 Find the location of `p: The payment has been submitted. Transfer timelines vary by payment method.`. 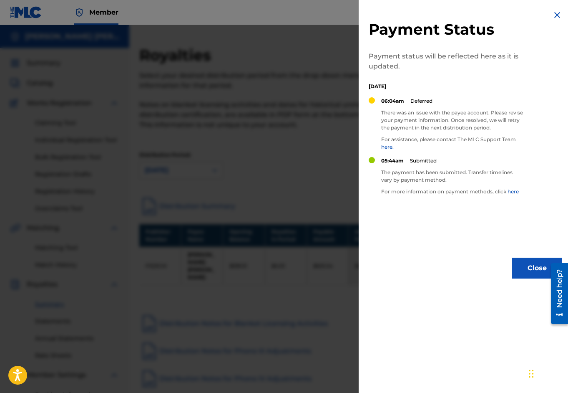

p: The payment has been submitted. Transfer timelines vary by payment method. is located at coordinates (452, 176).